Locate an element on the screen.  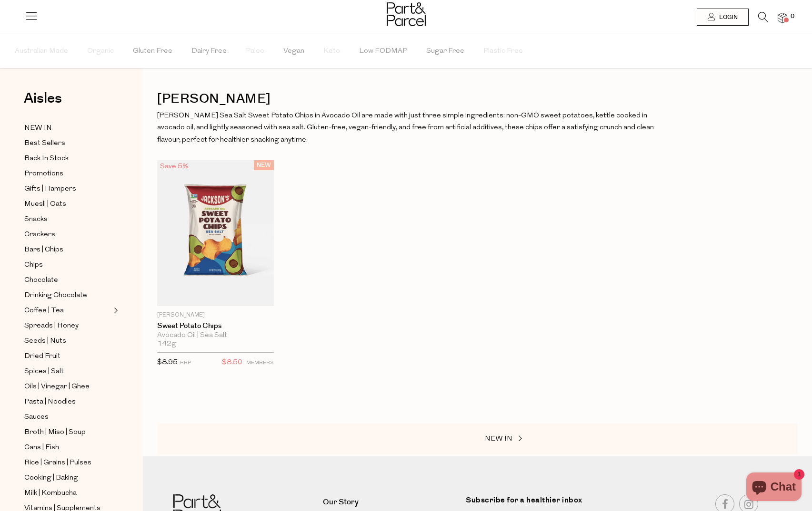
a: Milk | Kombucha is located at coordinates (68, 493).